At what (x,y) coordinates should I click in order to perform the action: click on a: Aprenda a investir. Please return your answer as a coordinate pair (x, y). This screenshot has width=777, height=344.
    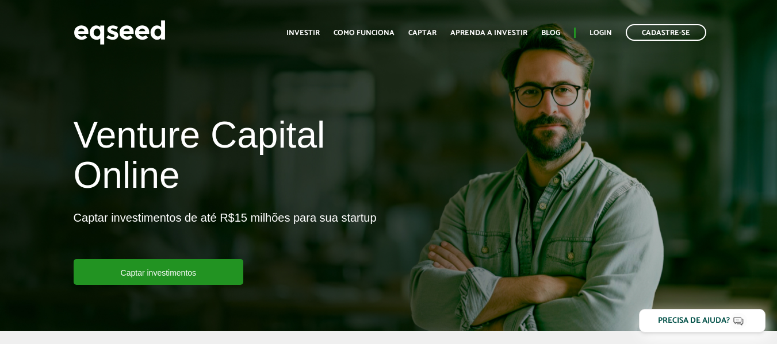
    Looking at the image, I should click on (489, 33).